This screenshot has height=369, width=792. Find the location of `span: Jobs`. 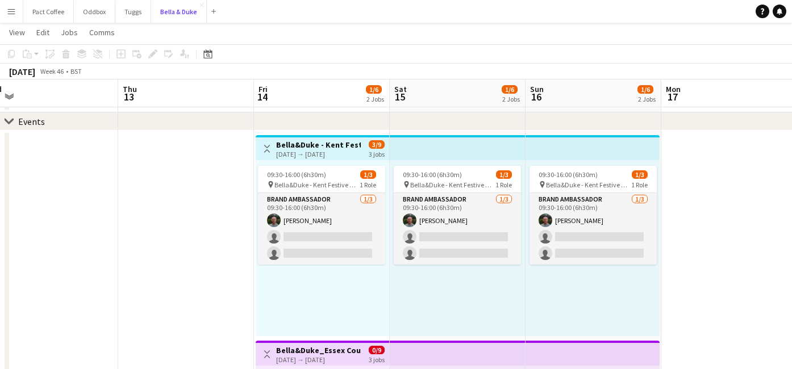

span: Jobs is located at coordinates (69, 32).